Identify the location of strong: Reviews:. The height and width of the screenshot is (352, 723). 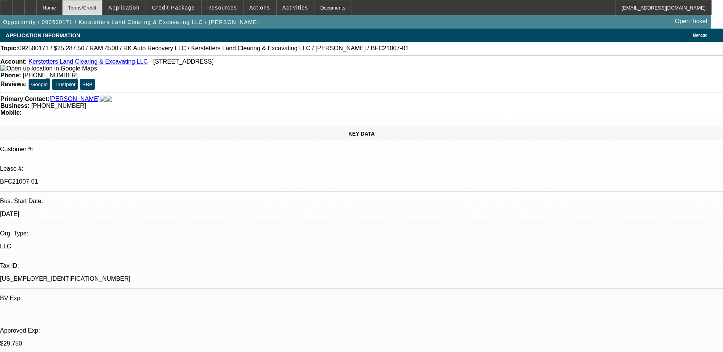
(13, 84).